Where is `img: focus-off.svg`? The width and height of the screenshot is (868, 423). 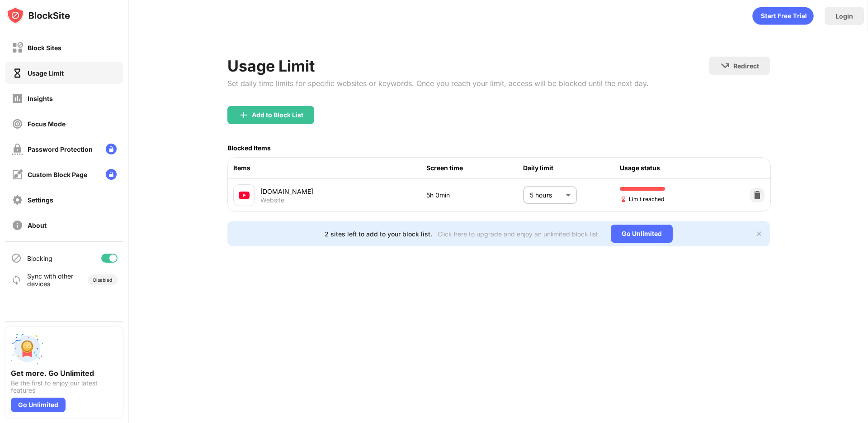 img: focus-off.svg is located at coordinates (17, 124).